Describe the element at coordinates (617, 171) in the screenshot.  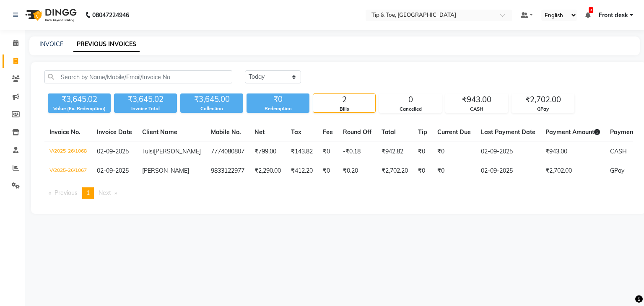
I see `span: GPay` at that location.